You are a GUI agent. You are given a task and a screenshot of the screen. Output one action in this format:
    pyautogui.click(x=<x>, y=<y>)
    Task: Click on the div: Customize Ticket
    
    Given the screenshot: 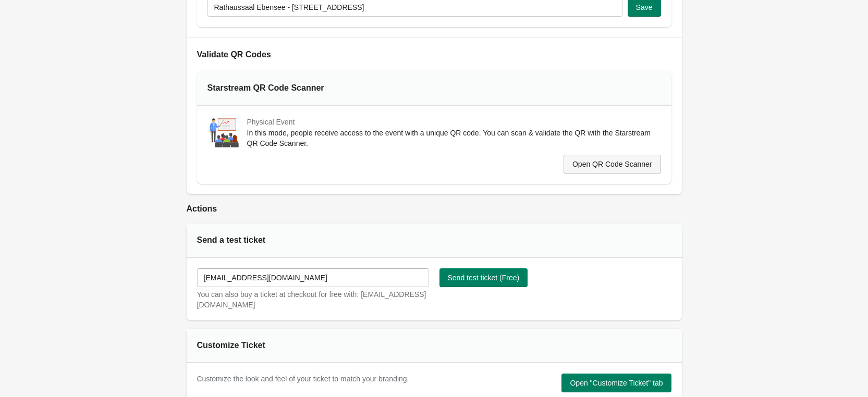 What is the action you would take?
    pyautogui.click(x=268, y=346)
    